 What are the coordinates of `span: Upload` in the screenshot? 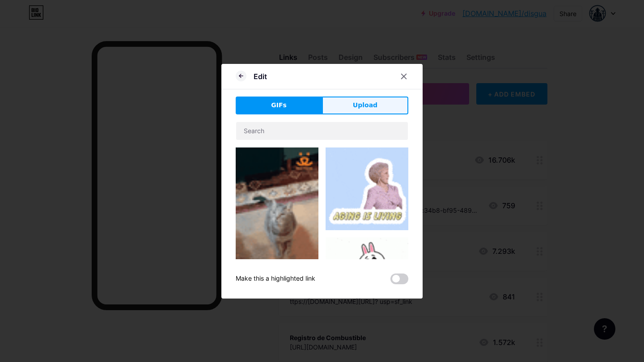 It's located at (365, 105).